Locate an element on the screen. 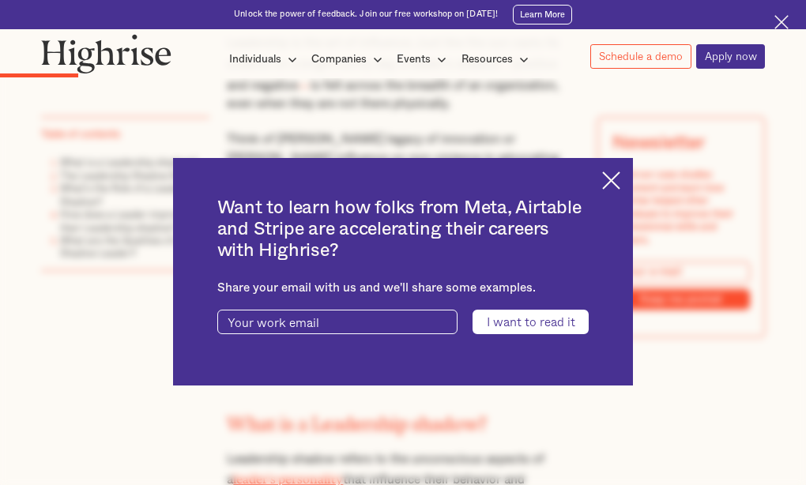 Image resolution: width=806 pixels, height=485 pixels. input: I want to read it is located at coordinates (530, 322).